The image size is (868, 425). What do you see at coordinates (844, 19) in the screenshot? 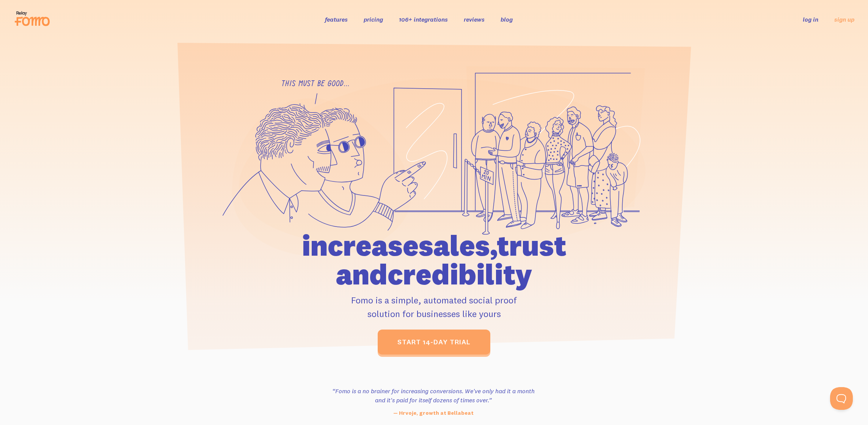
I see `a: sign up` at bounding box center [844, 19].